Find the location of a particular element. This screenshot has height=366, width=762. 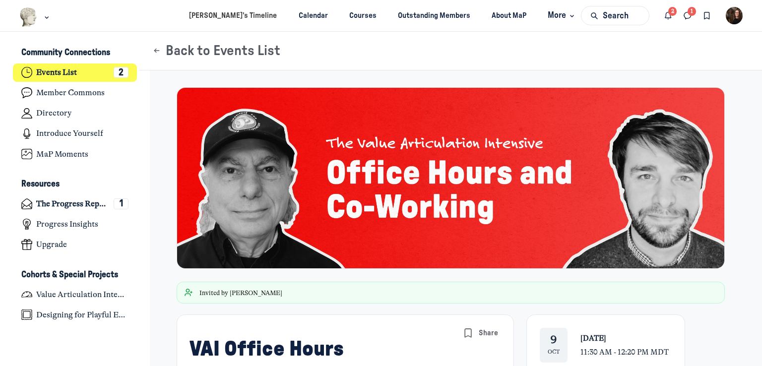

h4: Upgrade is located at coordinates (52, 245).